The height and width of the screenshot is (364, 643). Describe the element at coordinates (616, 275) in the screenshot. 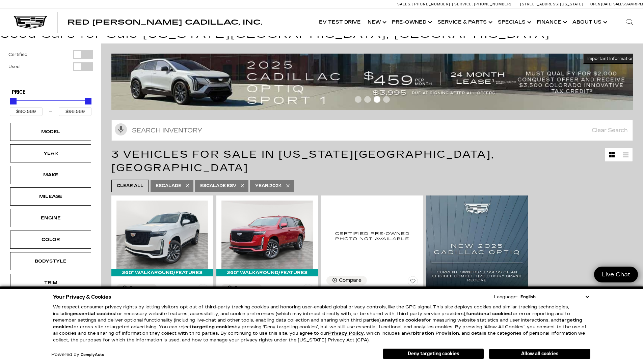

I see `span: Live Chat` at that location.